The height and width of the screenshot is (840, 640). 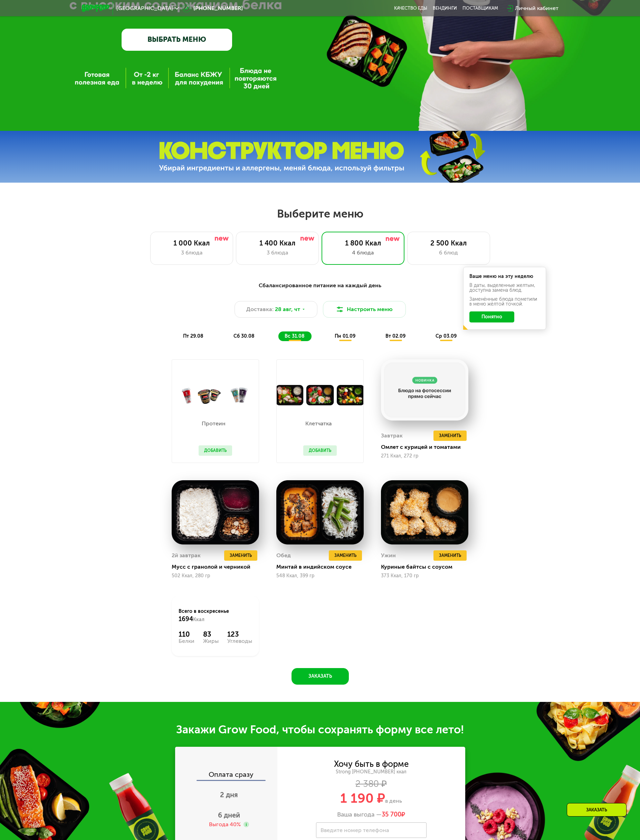 I want to click on h2: Выберите меню, so click(x=320, y=214).